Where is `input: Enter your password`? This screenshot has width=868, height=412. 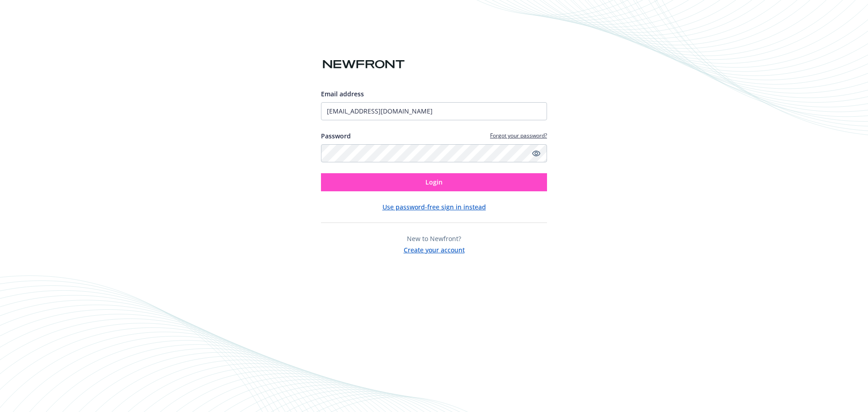
input: Enter your password is located at coordinates (434, 153).